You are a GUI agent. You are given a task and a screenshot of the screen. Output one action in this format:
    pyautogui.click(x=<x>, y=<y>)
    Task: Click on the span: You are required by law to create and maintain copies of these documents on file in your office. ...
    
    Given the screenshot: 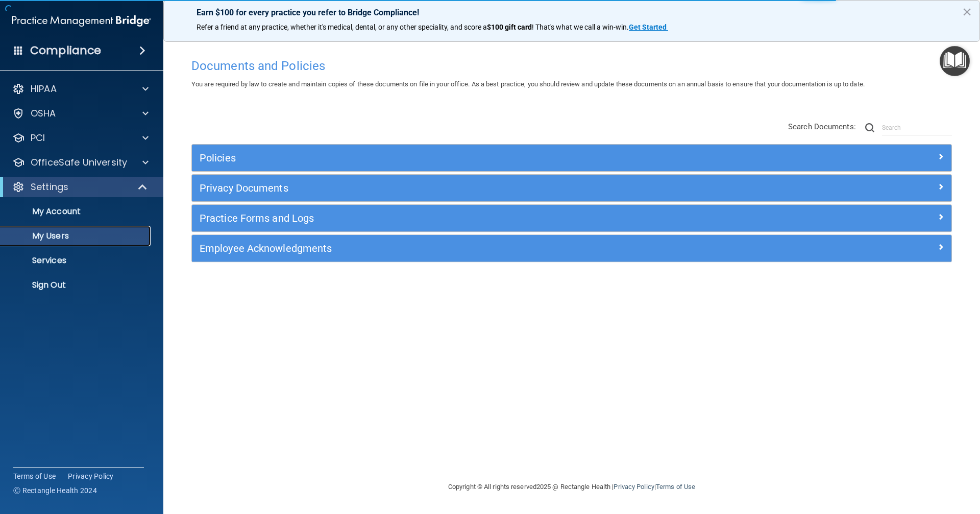 What is the action you would take?
    pyautogui.click(x=528, y=84)
    